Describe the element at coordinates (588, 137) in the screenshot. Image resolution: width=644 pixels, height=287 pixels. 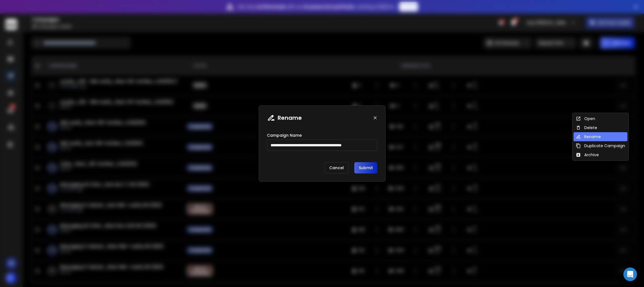
I see `div: Rename` at that location.